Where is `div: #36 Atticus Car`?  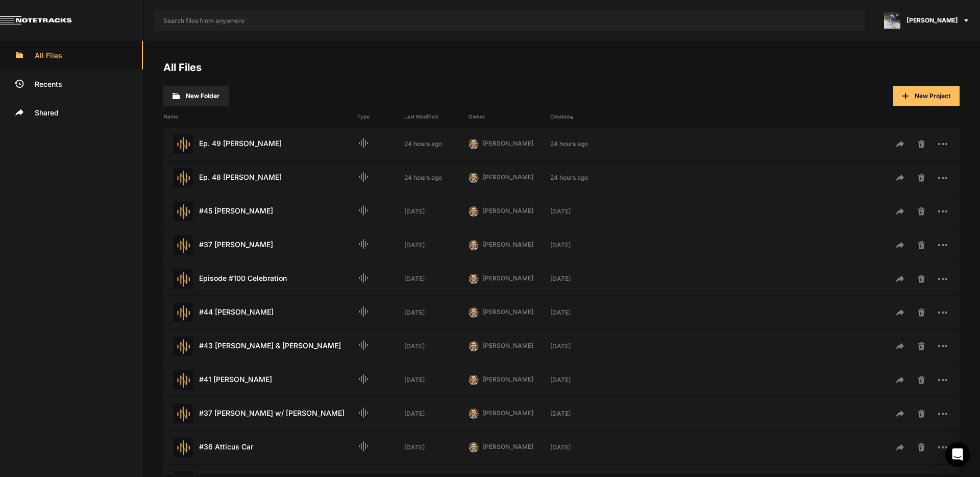 div: #36 Atticus Car is located at coordinates (260, 448).